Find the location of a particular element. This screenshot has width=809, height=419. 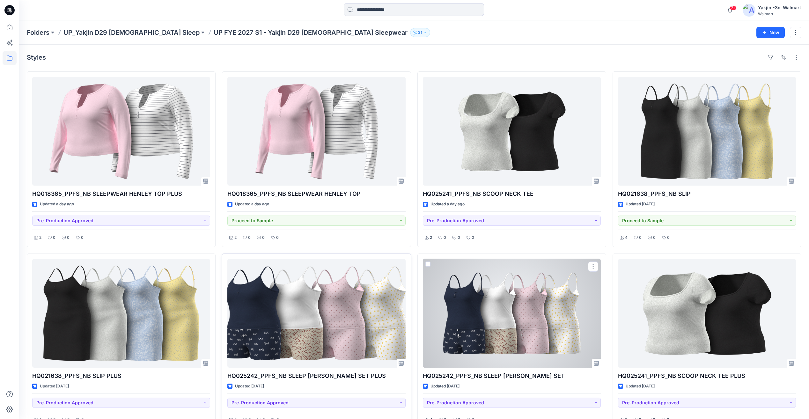

img: avatar is located at coordinates (749, 10).